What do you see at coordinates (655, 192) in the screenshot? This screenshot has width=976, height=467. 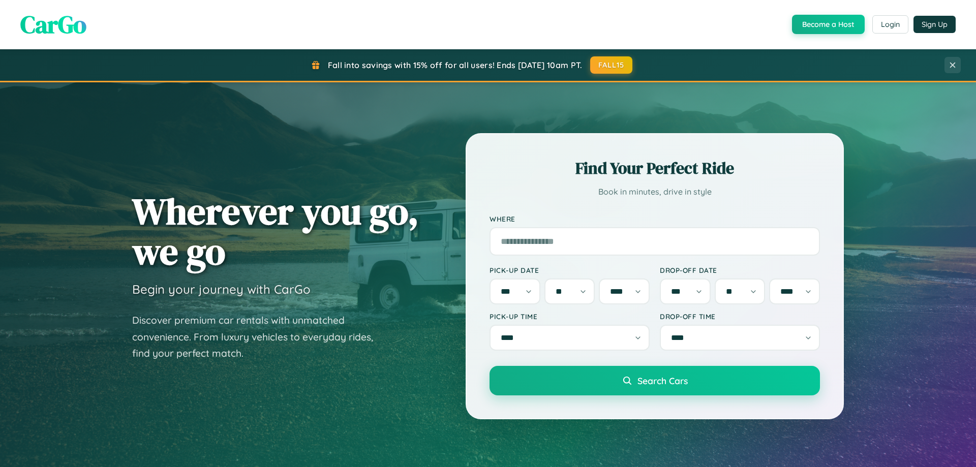 I see `p: Book in minutes, drive in style` at bounding box center [655, 192].